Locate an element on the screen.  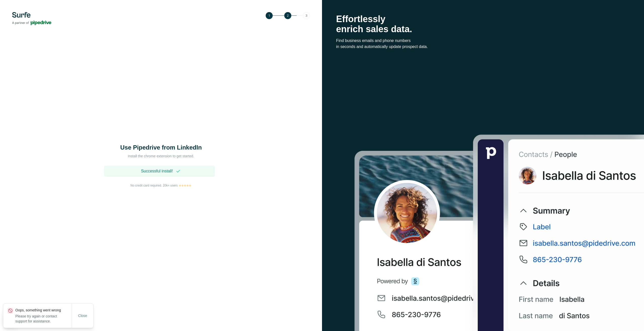
p: Effortlessly is located at coordinates (483, 19).